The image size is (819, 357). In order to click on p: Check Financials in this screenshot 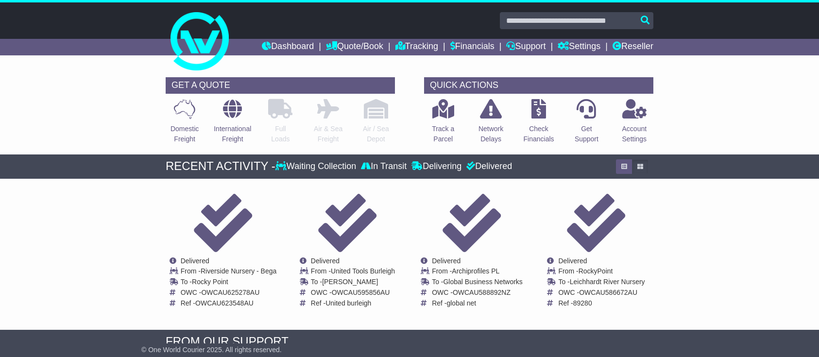, I will do `click(539, 134)`.